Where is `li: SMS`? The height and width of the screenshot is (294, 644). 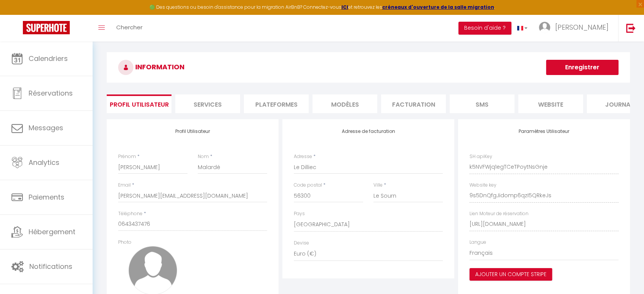
li: SMS is located at coordinates (482, 104).